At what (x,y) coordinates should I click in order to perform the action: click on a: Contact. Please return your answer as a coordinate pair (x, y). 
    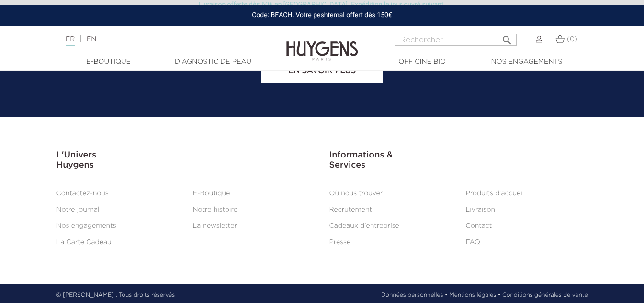
    Looking at the image, I should click on (479, 226).